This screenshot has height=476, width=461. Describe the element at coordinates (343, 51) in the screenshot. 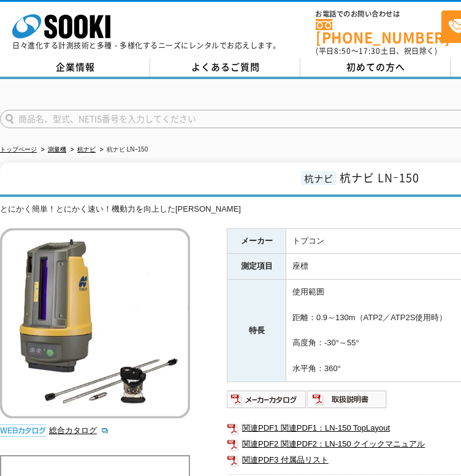

I see `span: 8:50` at that location.